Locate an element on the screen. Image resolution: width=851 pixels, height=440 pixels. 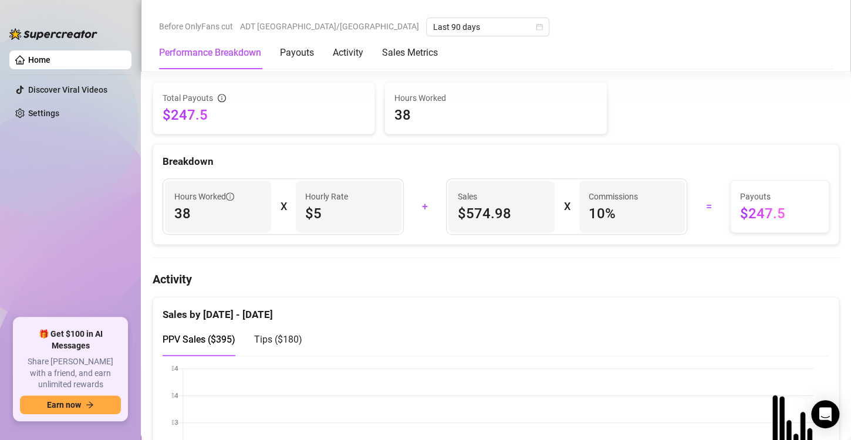
span: Tips ( $180 ) is located at coordinates (278, 339).